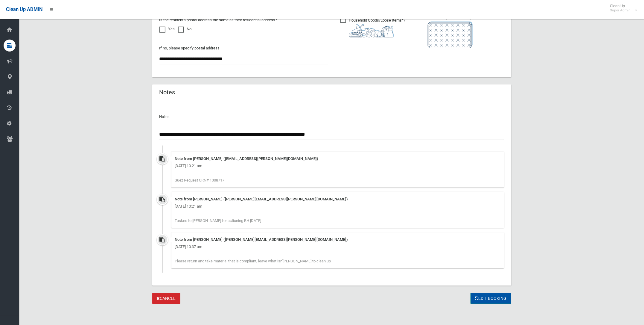 The image size is (644, 325). Describe the element at coordinates (190, 48) in the screenshot. I see `label: If no, please specify postal address` at that location.